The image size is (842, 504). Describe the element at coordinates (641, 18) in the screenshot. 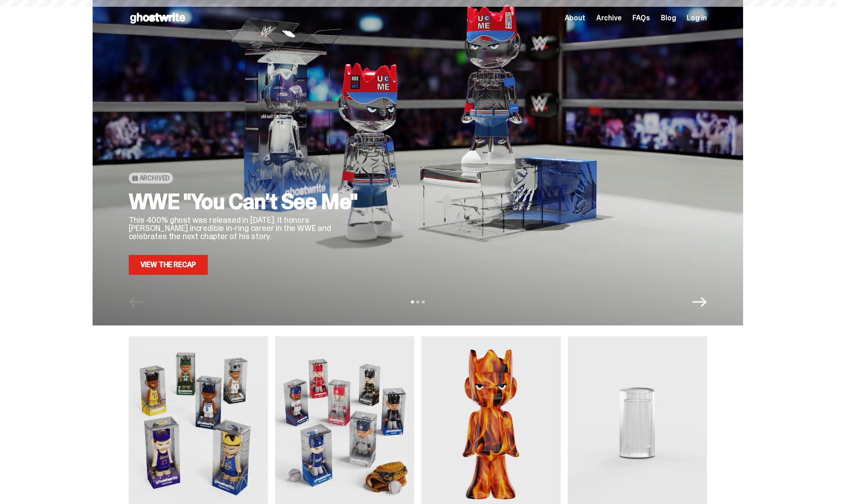

I see `span: FAQs` at that location.